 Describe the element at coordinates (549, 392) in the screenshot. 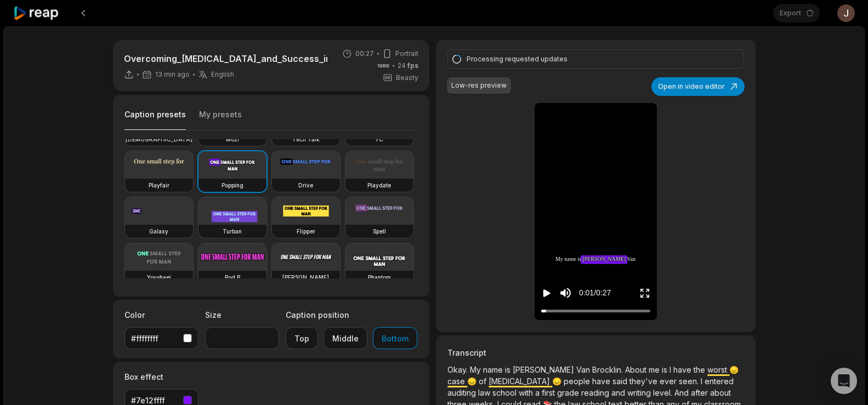

I see `span: first` at that location.